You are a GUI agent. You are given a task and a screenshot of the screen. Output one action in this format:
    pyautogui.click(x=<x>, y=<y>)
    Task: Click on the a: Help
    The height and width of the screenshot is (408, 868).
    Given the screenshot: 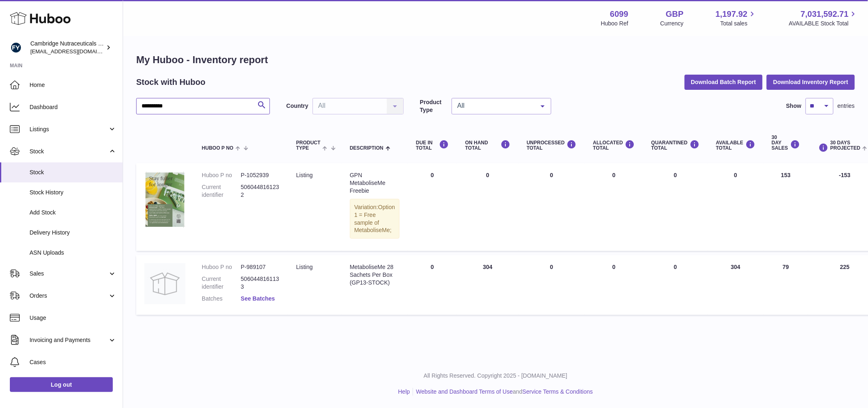 What is the action you would take?
    pyautogui.click(x=404, y=392)
    